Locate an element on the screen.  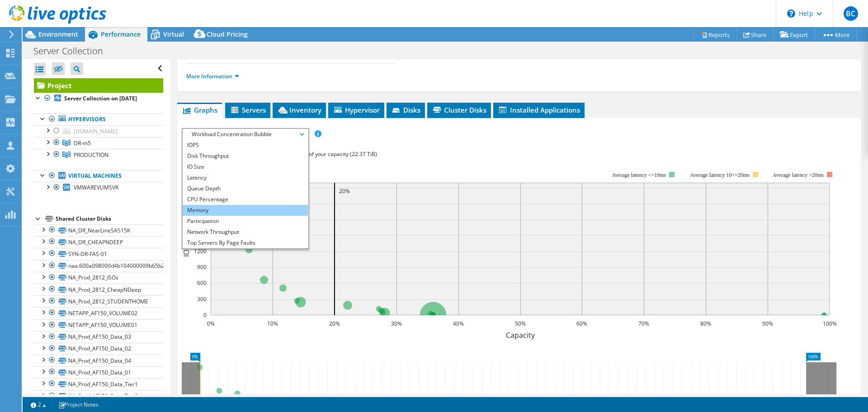
a: Virtual Machines is located at coordinates (99, 176).